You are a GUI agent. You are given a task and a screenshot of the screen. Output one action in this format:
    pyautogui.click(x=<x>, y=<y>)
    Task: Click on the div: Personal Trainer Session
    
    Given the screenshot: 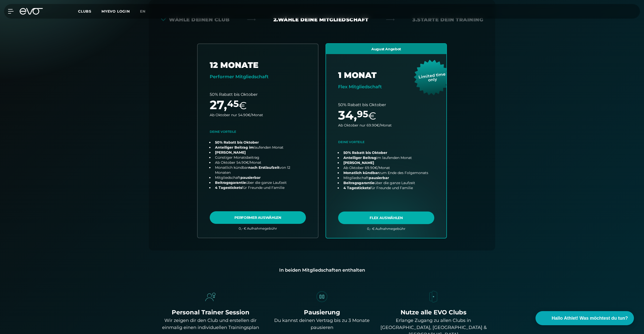 What is the action you would take?
    pyautogui.click(x=210, y=313)
    